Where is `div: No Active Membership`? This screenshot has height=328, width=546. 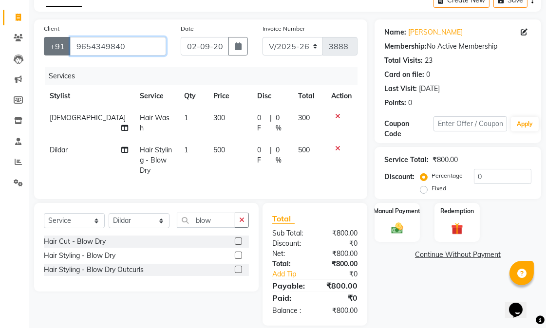 div: No Active Membership is located at coordinates (458, 46).